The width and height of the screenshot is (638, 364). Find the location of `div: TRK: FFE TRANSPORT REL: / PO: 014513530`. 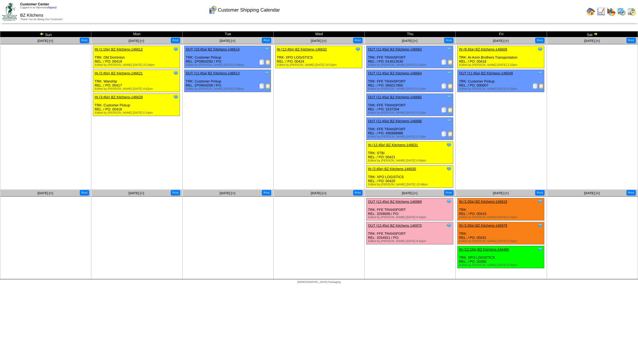

div: TRK: FFE TRANSPORT REL: / PO: 014513530 is located at coordinates (410, 57).